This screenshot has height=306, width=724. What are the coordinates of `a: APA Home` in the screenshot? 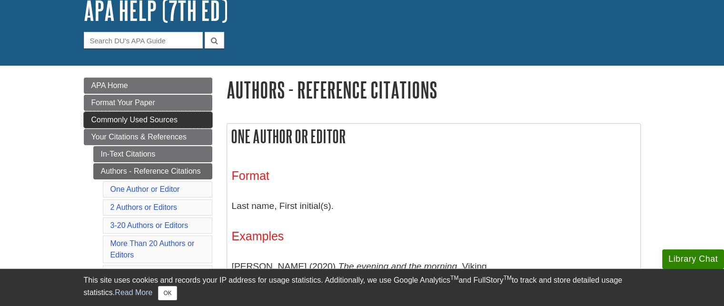 It's located at (148, 86).